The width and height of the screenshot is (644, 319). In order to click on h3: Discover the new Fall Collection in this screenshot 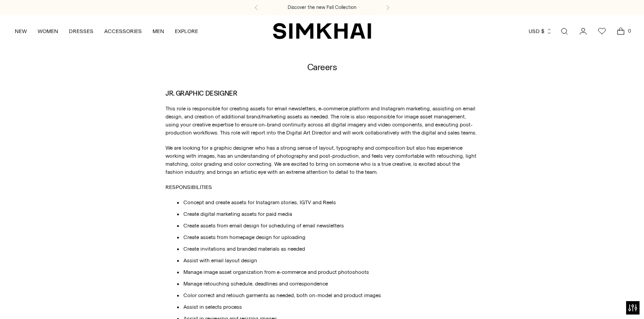, I will do `click(322, 8)`.